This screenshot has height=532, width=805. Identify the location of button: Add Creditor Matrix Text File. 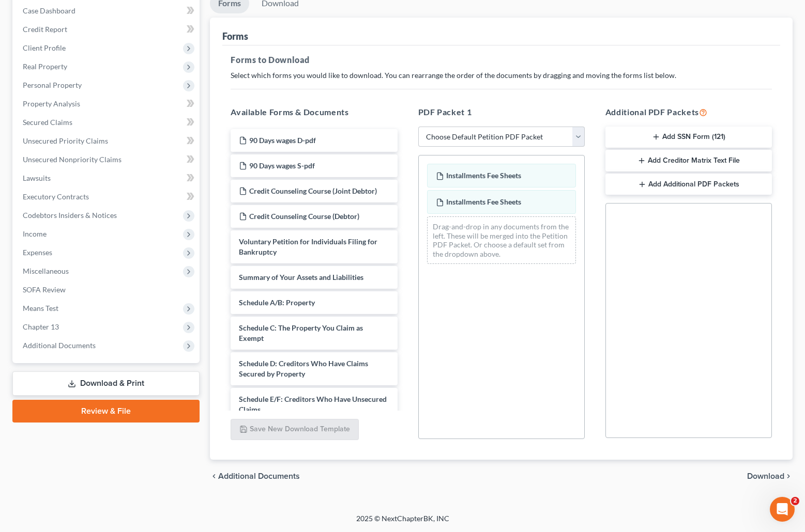
(689, 161).